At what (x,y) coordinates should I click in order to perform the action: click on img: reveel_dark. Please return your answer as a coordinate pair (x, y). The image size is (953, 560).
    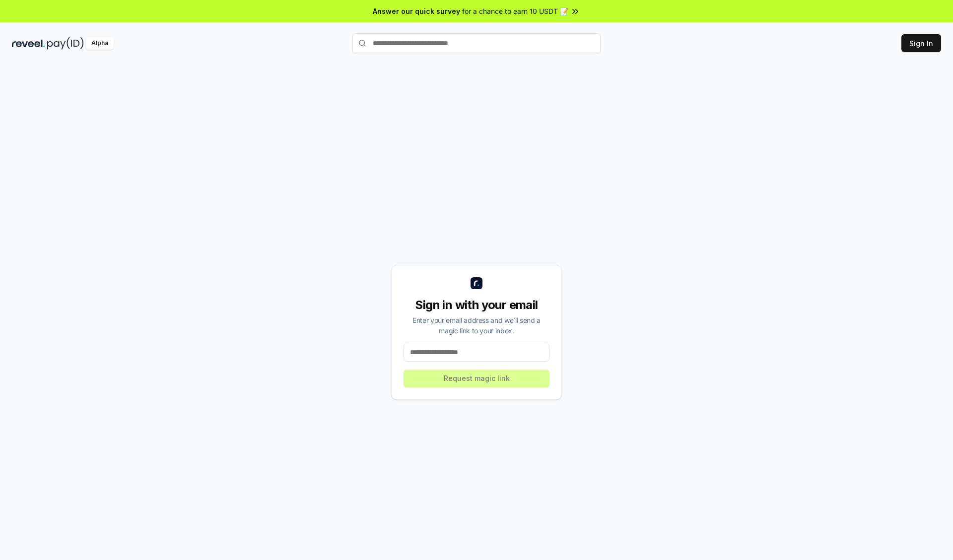
    Looking at the image, I should click on (29, 43).